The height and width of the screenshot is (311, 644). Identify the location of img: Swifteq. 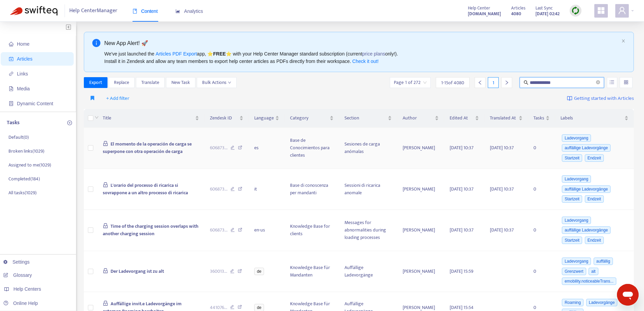
(34, 11).